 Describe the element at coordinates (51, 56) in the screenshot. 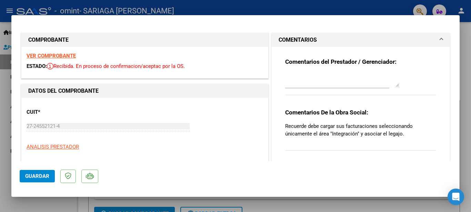

I see `a: VER COMPROBANTE` at that location.